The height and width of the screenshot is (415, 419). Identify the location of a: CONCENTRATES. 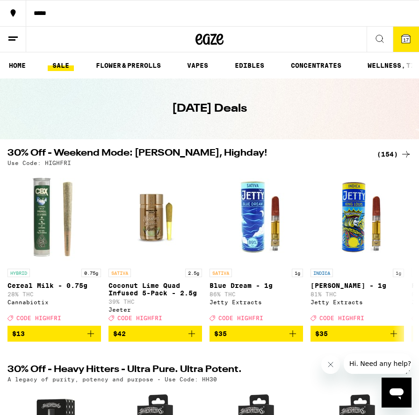
(316, 65).